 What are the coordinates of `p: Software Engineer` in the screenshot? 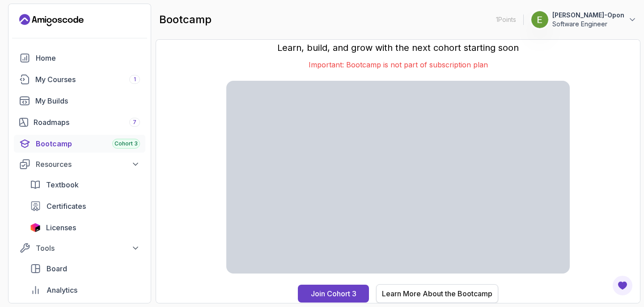 It's located at (588, 24).